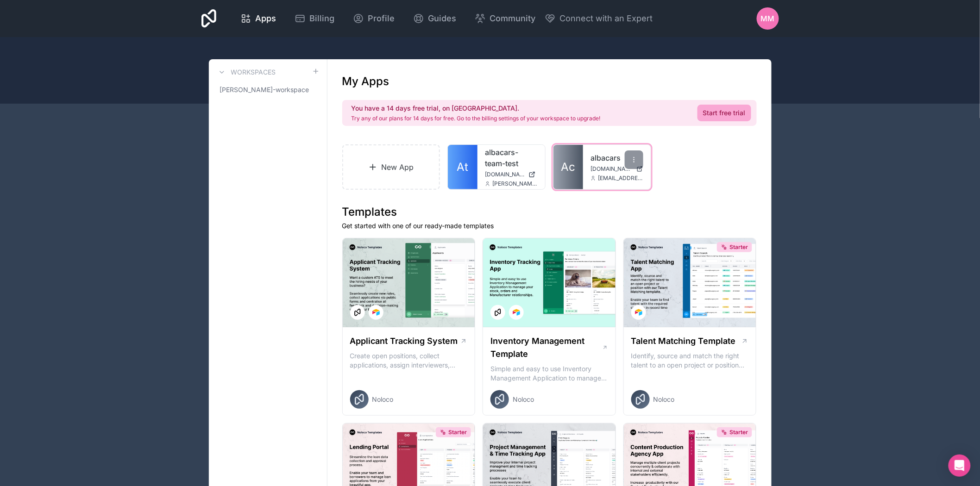  Describe the element at coordinates (549, 212) in the screenshot. I see `h1: Templates` at that location.